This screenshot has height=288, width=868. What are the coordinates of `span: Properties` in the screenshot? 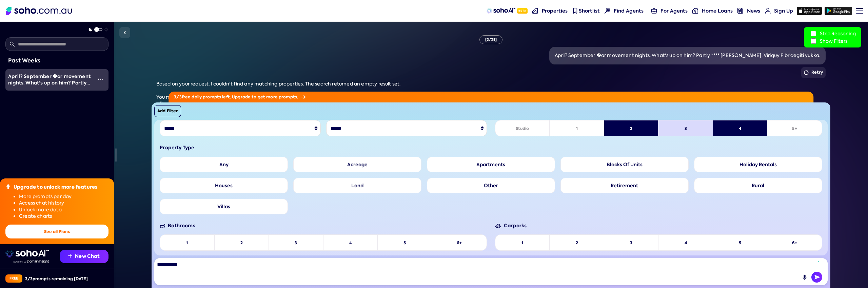 It's located at (555, 11).